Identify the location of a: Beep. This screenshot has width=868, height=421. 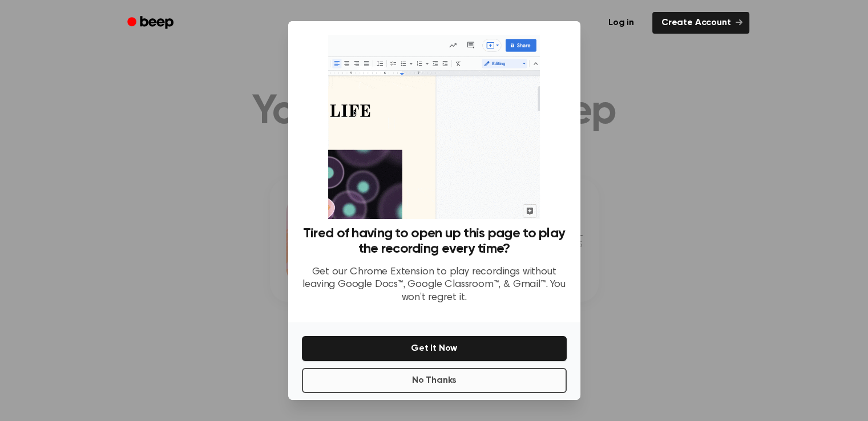
(151, 23).